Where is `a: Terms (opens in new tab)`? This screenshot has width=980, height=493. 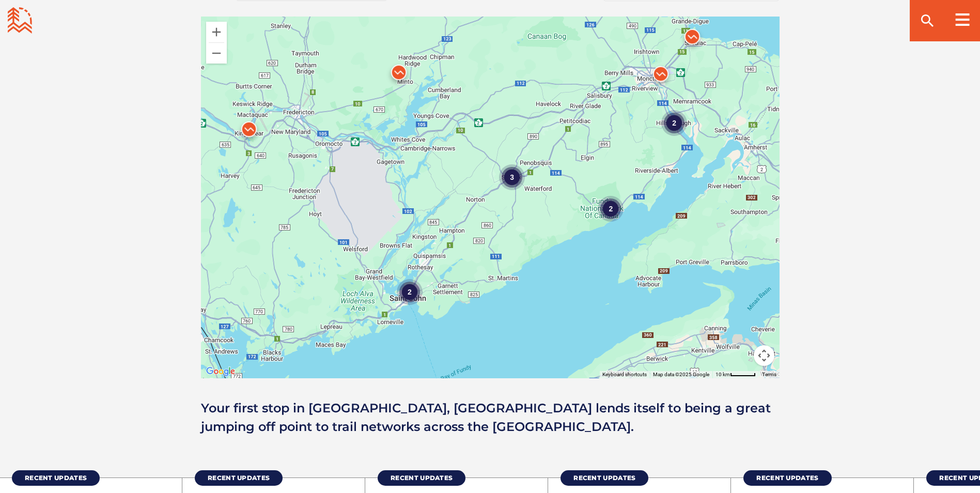
a: Terms (opens in new tab) is located at coordinates (769, 374).